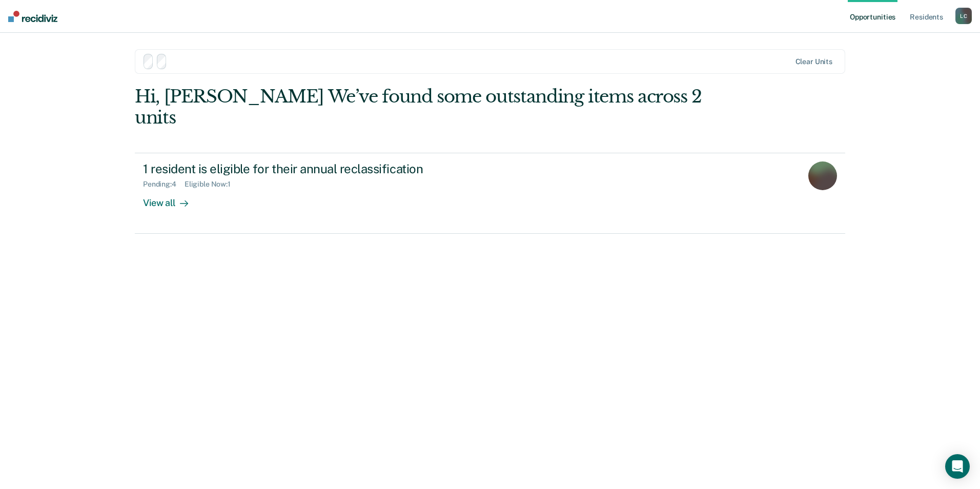 This screenshot has width=980, height=489. What do you see at coordinates (490, 193) in the screenshot?
I see `a: 1 resident is eligible for their annual reclassificationPending:4Eligible Now:1View all` at bounding box center [490, 193].